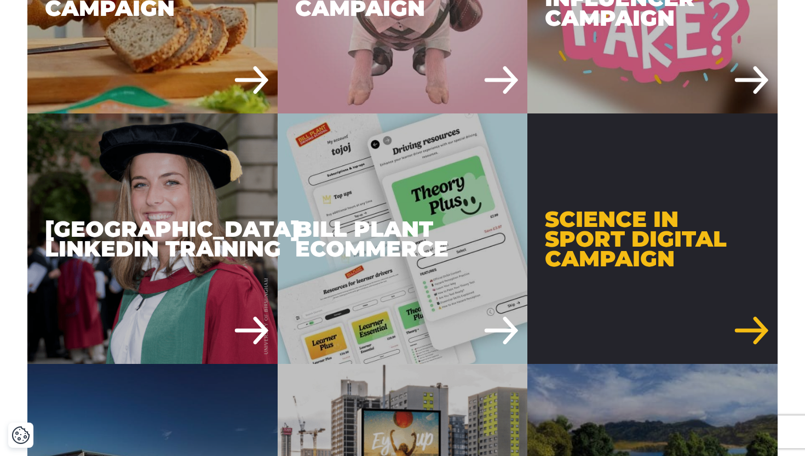  Describe the element at coordinates (21, 435) in the screenshot. I see `img: Revisit consent button` at that location.